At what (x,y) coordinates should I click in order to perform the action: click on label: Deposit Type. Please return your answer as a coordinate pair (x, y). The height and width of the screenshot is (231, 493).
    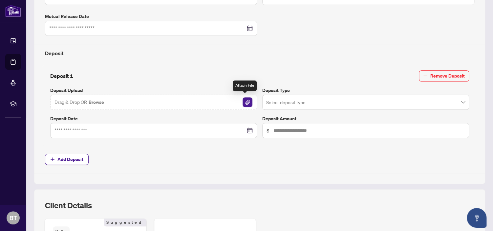
    Looking at the image, I should click on (366, 90).